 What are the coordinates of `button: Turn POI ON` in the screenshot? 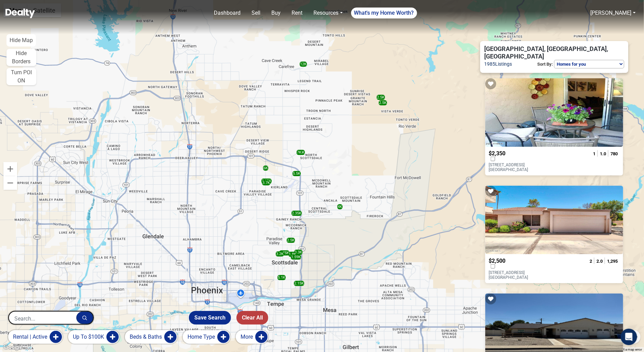 It's located at (21, 77).